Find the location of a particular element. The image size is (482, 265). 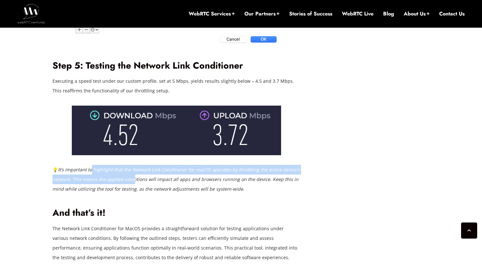

a: WebRTC Services is located at coordinates (212, 14).